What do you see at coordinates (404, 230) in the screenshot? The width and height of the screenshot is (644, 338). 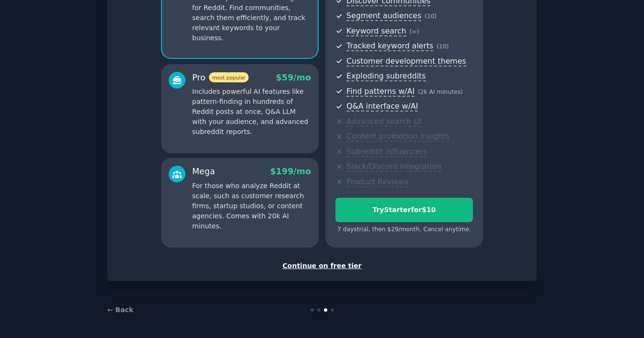 I see `div: 7 days trial, then $ 29 /month . Cancel anytime.` at bounding box center [404, 230].